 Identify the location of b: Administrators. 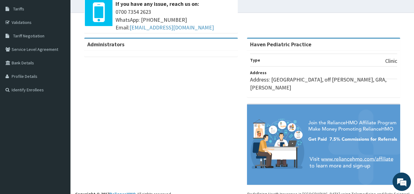
(106, 44).